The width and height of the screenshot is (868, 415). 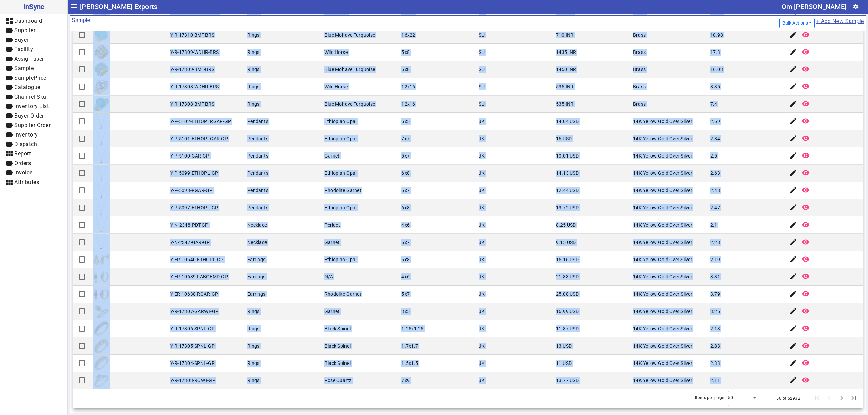 What do you see at coordinates (194, 294) in the screenshot?
I see `div: Y-ER-10638-RGAR-GP` at bounding box center [194, 294].